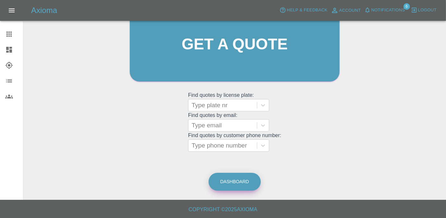  What do you see at coordinates (304, 10) in the screenshot?
I see `button: Help & Feedback` at bounding box center [304, 10].